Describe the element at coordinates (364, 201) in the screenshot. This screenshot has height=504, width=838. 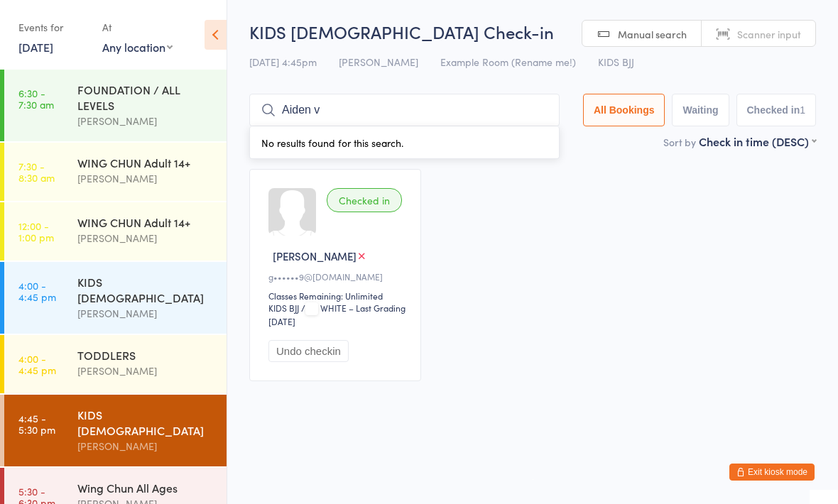
I see `div: Checked in` at that location.